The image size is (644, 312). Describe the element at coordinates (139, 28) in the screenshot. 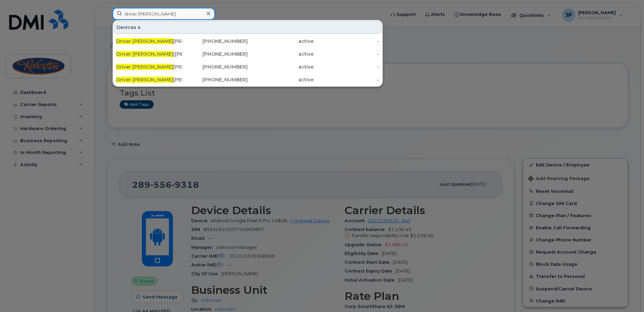

I see `span: 4` at that location.